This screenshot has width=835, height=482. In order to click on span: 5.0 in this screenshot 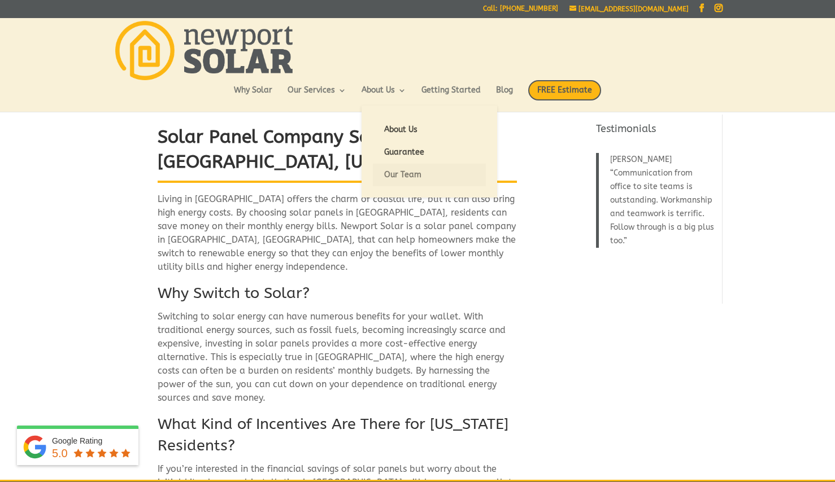, I will do `click(60, 454)`.